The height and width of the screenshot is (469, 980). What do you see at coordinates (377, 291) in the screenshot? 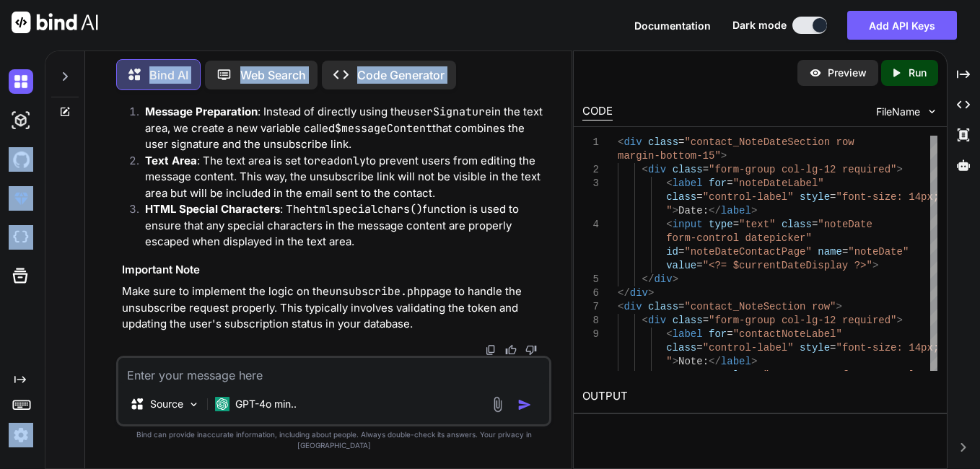
I see `code: unsubscribe.php` at bounding box center [377, 291].